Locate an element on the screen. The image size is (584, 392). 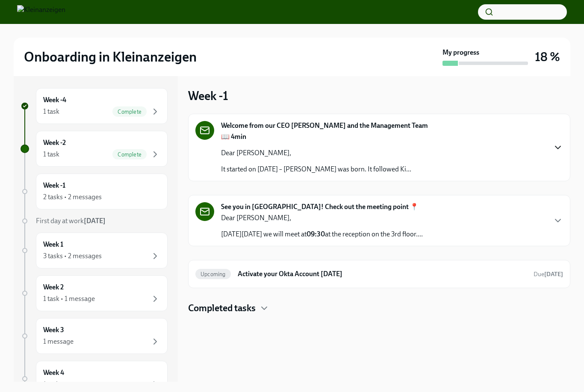
span: Due is located at coordinates (548, 274).